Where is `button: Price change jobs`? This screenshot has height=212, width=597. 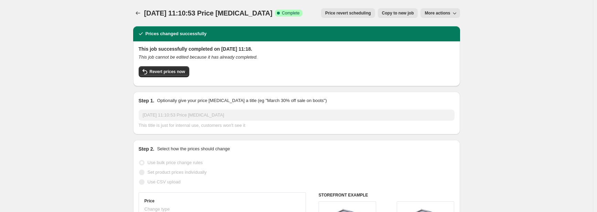 button: Price change jobs is located at coordinates (138, 13).